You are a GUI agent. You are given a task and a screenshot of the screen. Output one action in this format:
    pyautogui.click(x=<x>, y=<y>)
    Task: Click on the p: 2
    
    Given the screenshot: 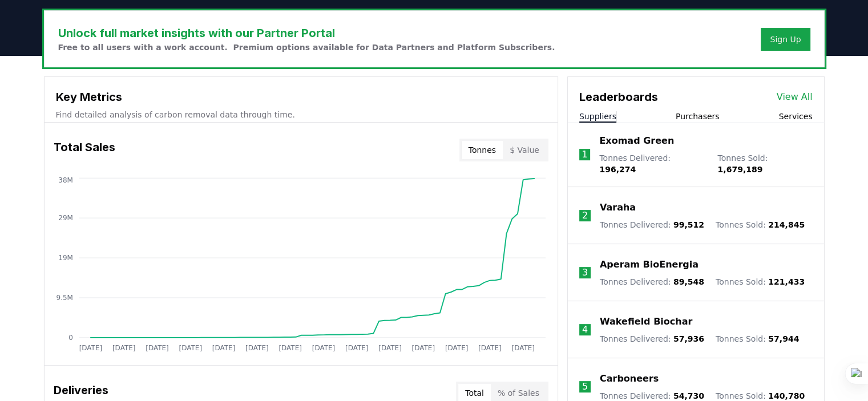 What is the action you would take?
    pyautogui.click(x=585, y=216)
    